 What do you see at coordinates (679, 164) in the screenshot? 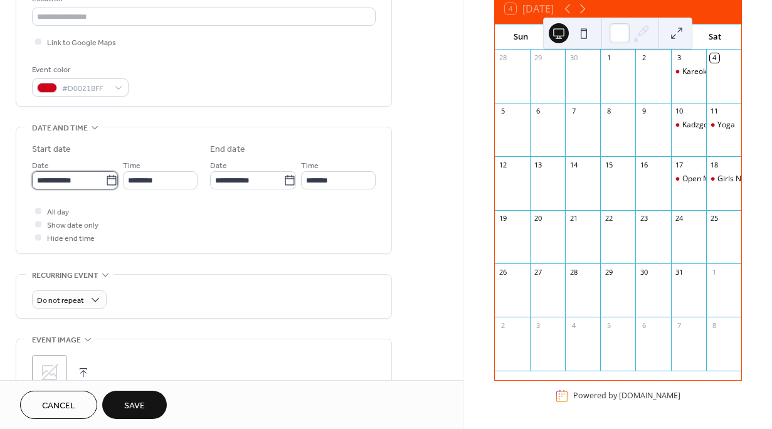
I see `div: 17` at bounding box center [679, 164].